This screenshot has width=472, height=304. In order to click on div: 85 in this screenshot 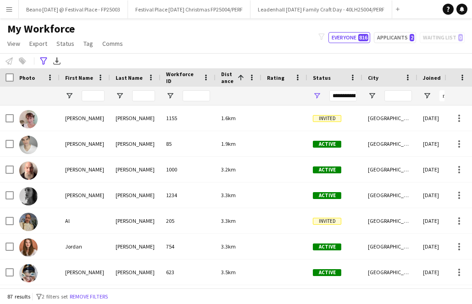, I will do `click(188, 144)`.